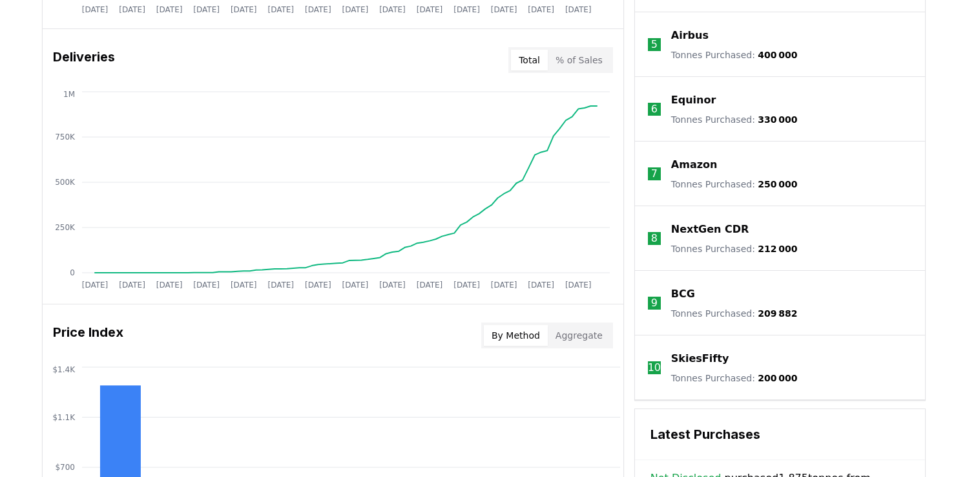 The width and height of the screenshot is (967, 477). What do you see at coordinates (88, 335) in the screenshot?
I see `h3: Price Index` at bounding box center [88, 335].